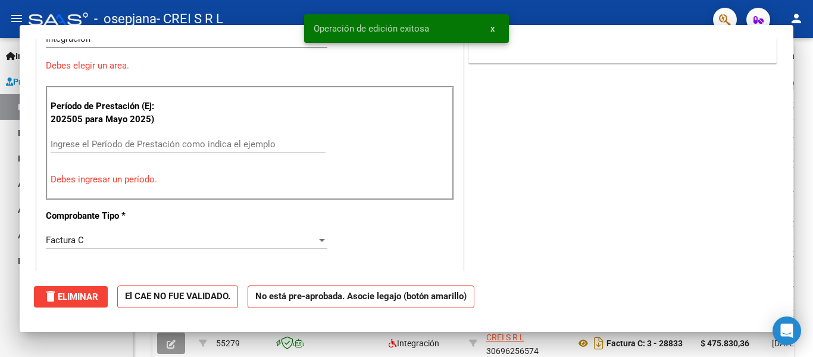 This screenshot has width=813, height=357. I want to click on p: Comprobante Tipo *, so click(107, 216).